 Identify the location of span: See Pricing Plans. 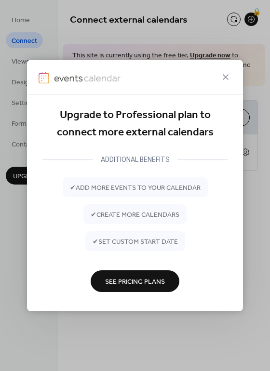
(135, 282).